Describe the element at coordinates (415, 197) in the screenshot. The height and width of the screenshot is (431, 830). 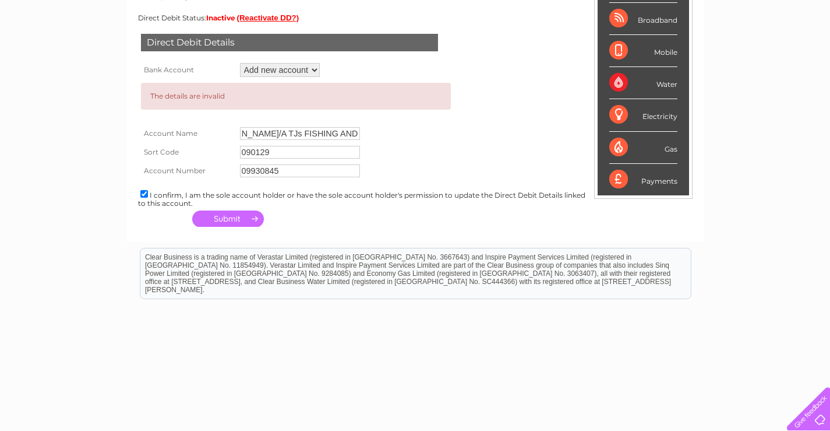
I see `div: I confirm, I am the sole account holder or have the sole account holder's permission to update th...` at that location.